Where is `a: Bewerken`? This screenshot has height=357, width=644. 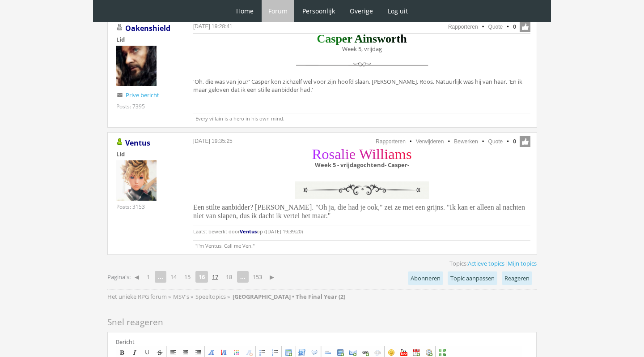 a: Bewerken is located at coordinates (465, 141).